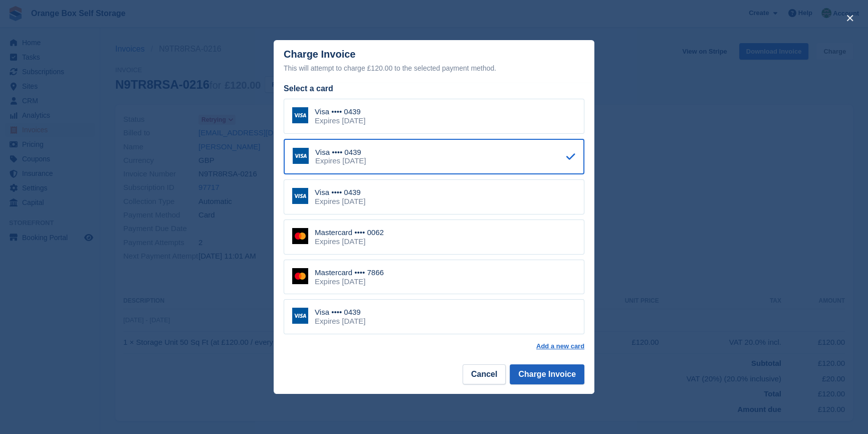  What do you see at coordinates (434, 61) in the screenshot?
I see `div: Charge Invoice` at bounding box center [434, 61].